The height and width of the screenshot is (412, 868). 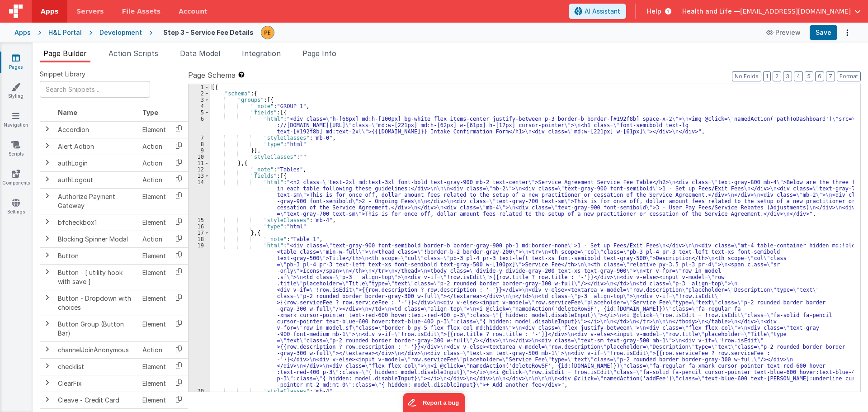 What do you see at coordinates (777, 76) in the screenshot?
I see `button: 2` at bounding box center [777, 76].